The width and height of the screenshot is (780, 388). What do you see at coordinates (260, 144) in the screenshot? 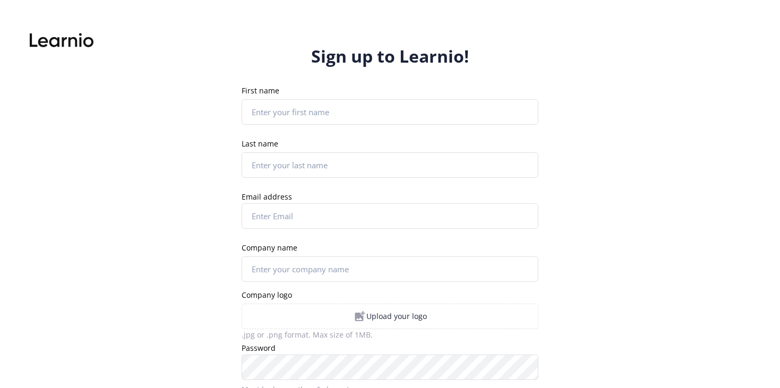
I see `label: Last name` at bounding box center [260, 144].